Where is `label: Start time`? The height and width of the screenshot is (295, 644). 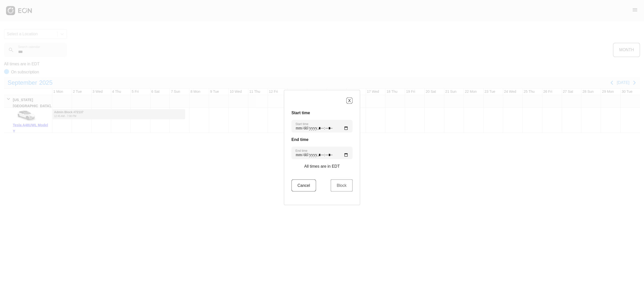 label: Start time is located at coordinates (302, 124).